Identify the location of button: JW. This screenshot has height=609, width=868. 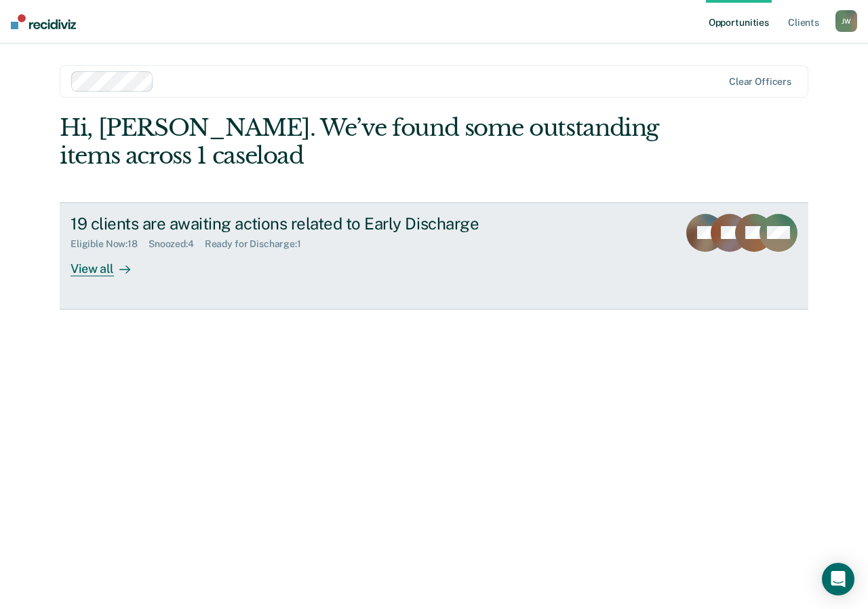
(847, 21).